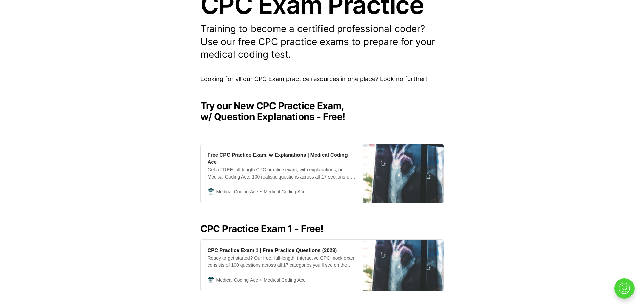  Describe the element at coordinates (323, 111) in the screenshot. I see `h2: Try our New CPC Practice Exam, w/ Question Explanations - Free!` at that location.